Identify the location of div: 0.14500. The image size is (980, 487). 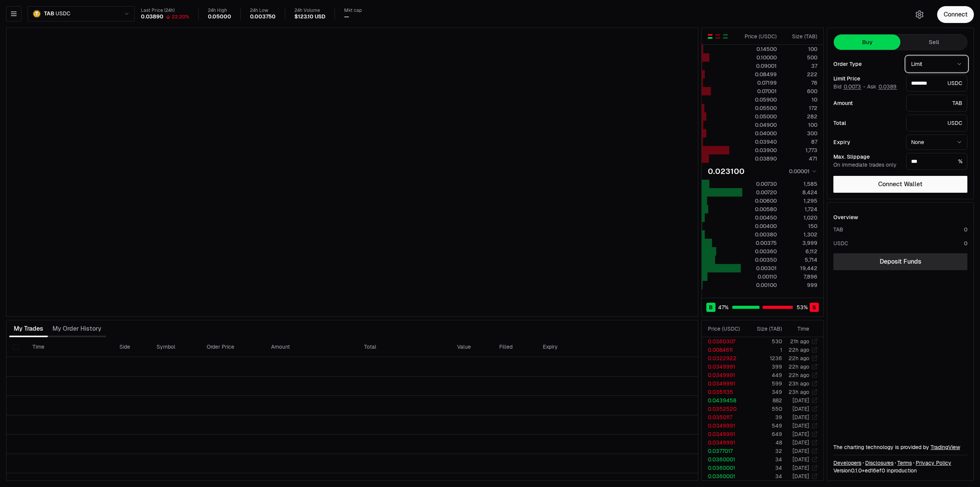
(760, 49).